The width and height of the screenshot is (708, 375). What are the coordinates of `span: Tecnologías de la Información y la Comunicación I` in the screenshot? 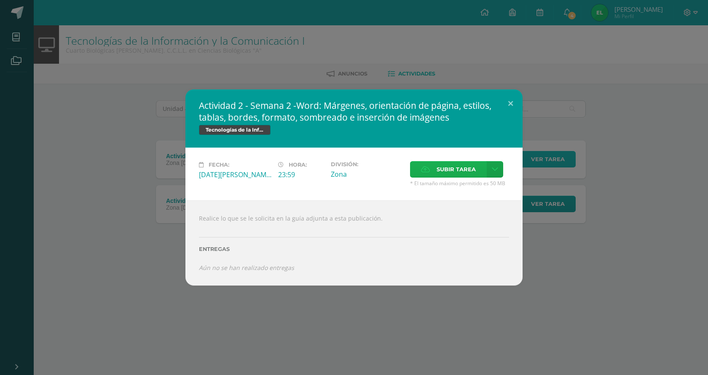 It's located at (235, 130).